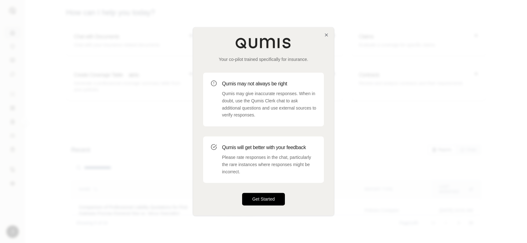 This screenshot has height=243, width=527. Describe the element at coordinates (269, 84) in the screenshot. I see `h3: Qumis may not always be right` at that location.